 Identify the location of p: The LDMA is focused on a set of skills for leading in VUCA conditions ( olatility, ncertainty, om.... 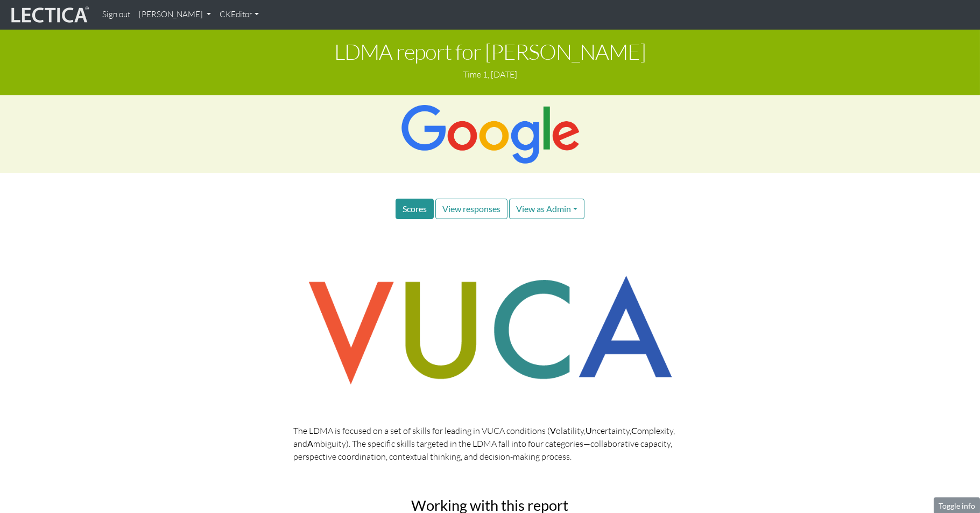
(491, 444).